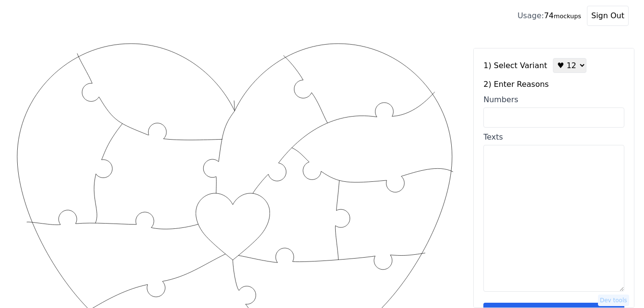 This screenshot has height=308, width=644. I want to click on button: Dev tools, so click(613, 300).